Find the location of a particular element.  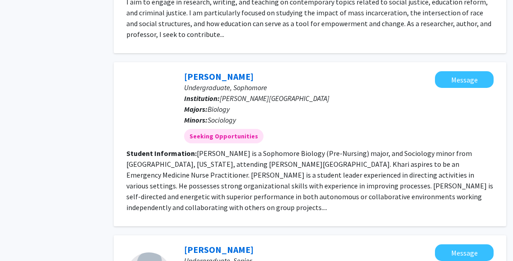

span: Sociology is located at coordinates (221, 120).